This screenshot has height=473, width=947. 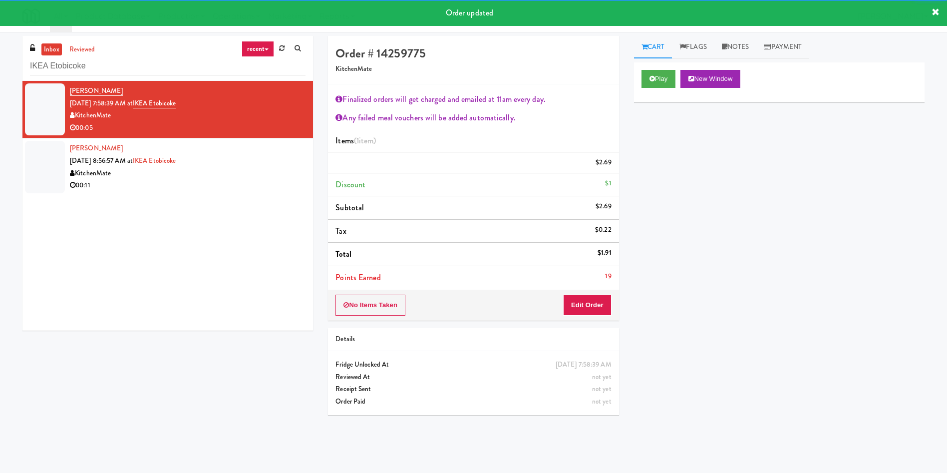 I want to click on a: Payment, so click(x=783, y=47).